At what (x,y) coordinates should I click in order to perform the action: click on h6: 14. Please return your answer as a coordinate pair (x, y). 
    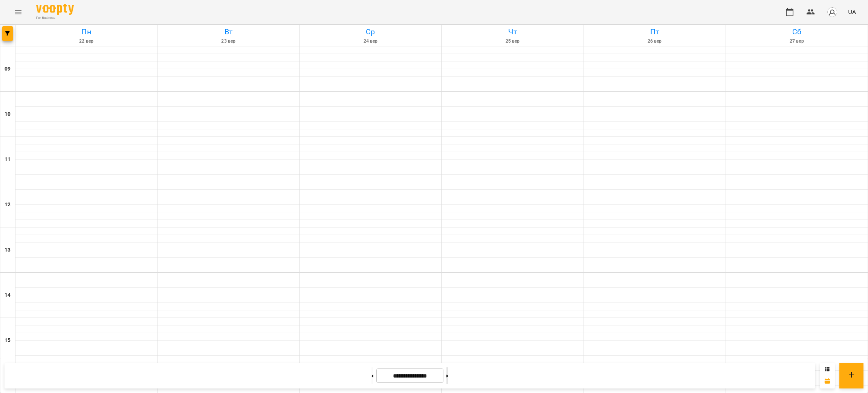
    Looking at the image, I should click on (8, 295).